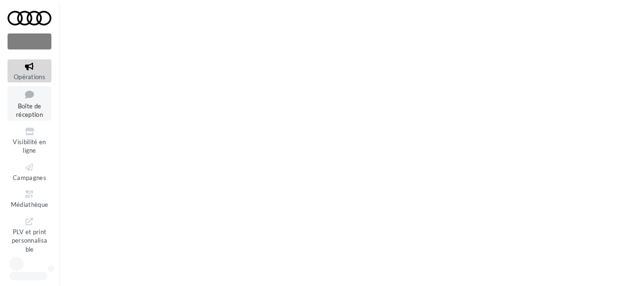  What do you see at coordinates (29, 234) in the screenshot?
I see `a: PLV et print personnalisable` at bounding box center [29, 234].